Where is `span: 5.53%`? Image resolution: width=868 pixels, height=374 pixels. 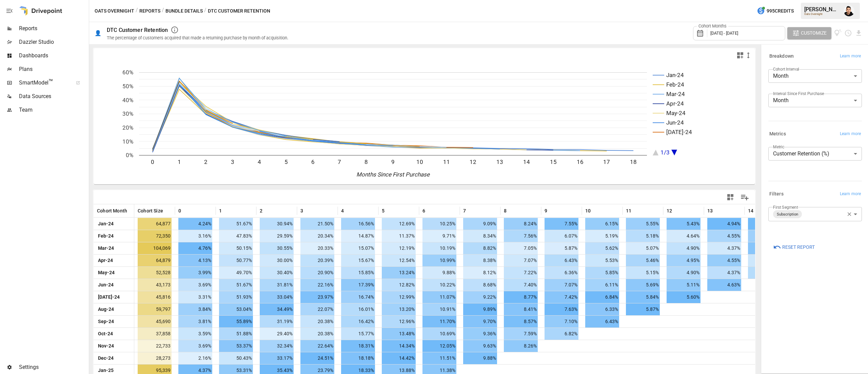 span: 5.53% is located at coordinates (602, 260).